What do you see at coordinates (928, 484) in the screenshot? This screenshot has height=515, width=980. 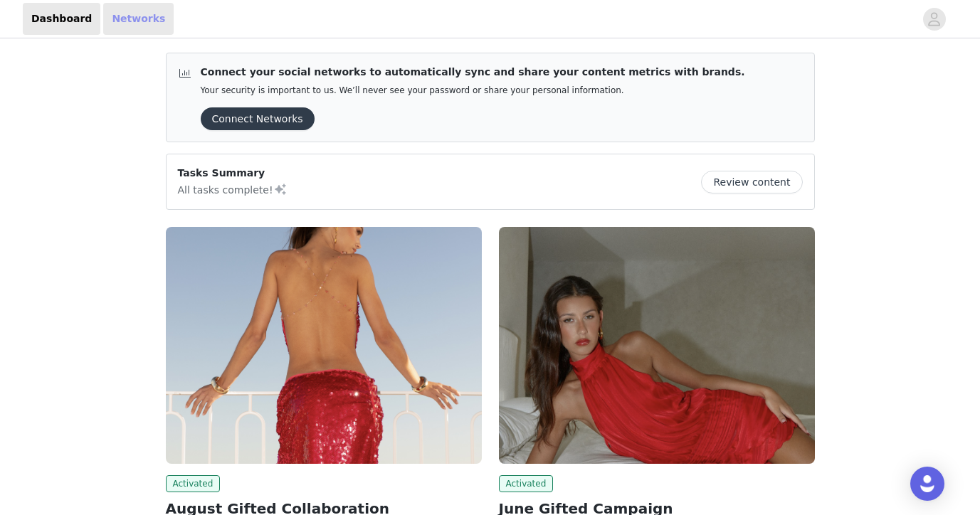 I see `div: Open Intercom Messenger` at bounding box center [928, 484].